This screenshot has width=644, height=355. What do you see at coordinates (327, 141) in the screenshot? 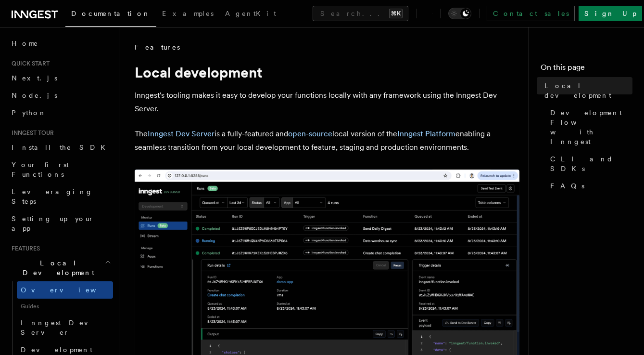
I see `p: The is a fully-featured and local version of the enabling a seamless transition from your local d...` at bounding box center [327, 141].